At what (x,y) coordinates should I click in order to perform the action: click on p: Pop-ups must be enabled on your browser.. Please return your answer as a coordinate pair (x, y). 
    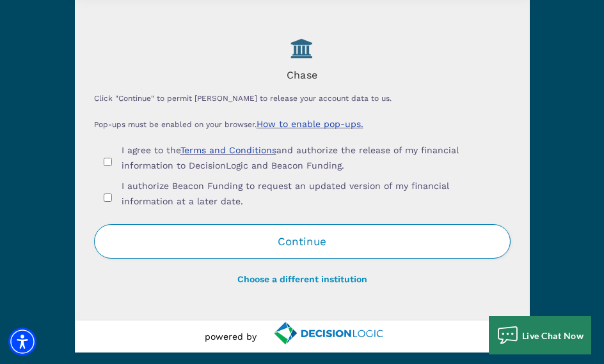
    Looking at the image, I should click on (302, 124).